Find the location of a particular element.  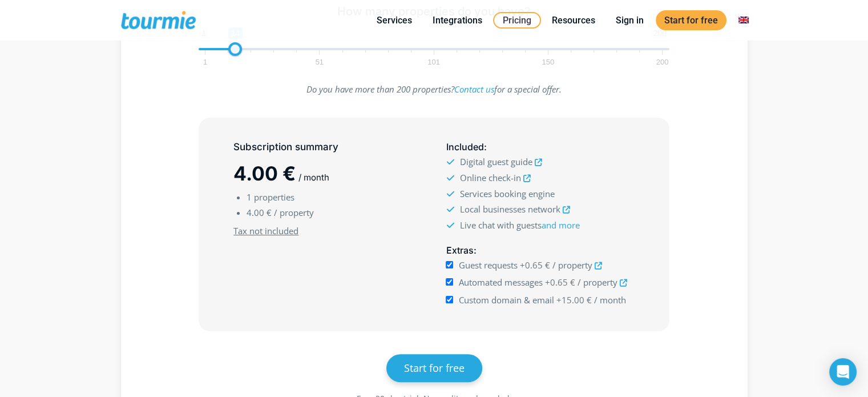

div: Open Intercom Messenger is located at coordinates (843, 371).